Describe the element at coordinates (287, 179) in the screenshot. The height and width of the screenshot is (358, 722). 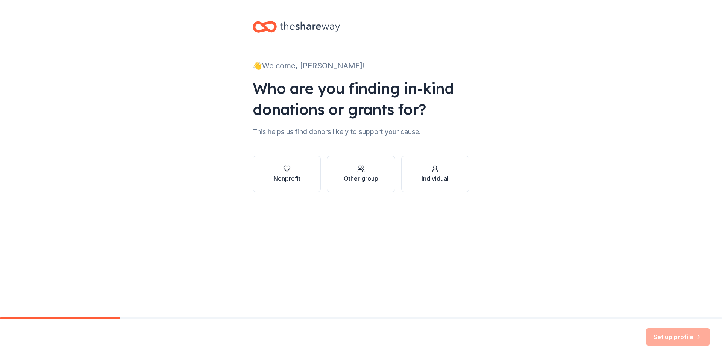
I see `div: Nonprofit` at that location.